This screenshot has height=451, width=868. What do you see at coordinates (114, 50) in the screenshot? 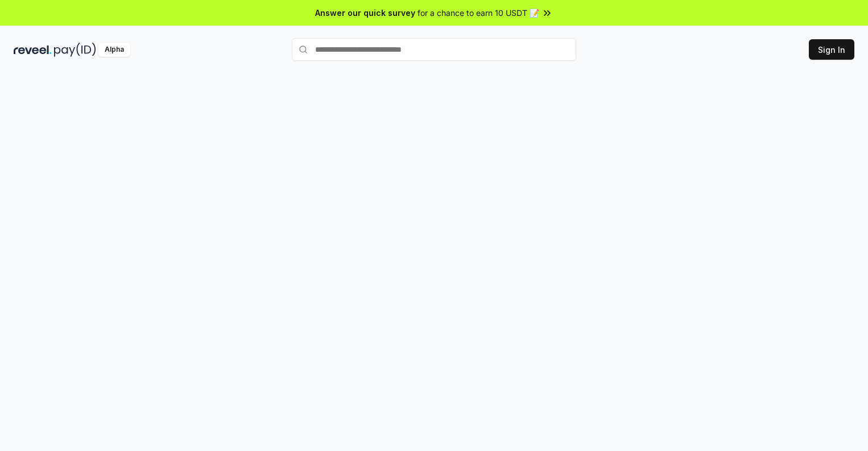
I see `div: Alpha` at bounding box center [114, 50].